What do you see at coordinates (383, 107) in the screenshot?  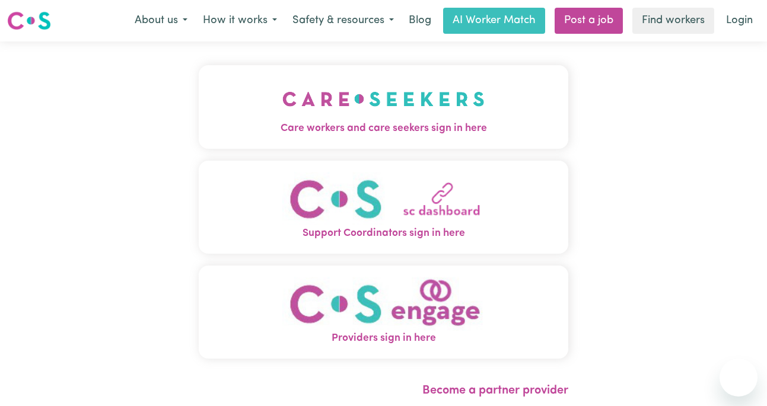 I see `button: Care workers and care seekers sign in here` at bounding box center [383, 107].